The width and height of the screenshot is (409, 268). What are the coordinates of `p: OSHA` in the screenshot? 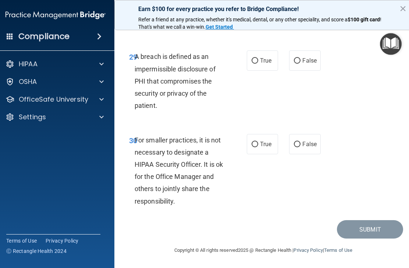 It's located at (28, 82).